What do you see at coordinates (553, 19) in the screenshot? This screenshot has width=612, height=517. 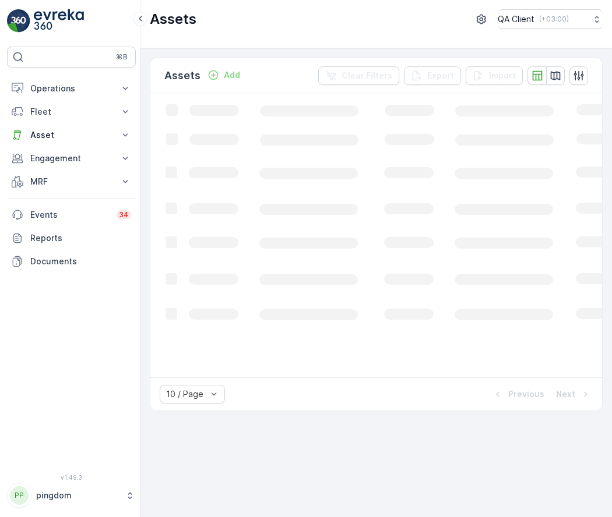 I see `p: ( +03:00 )` at bounding box center [553, 19].